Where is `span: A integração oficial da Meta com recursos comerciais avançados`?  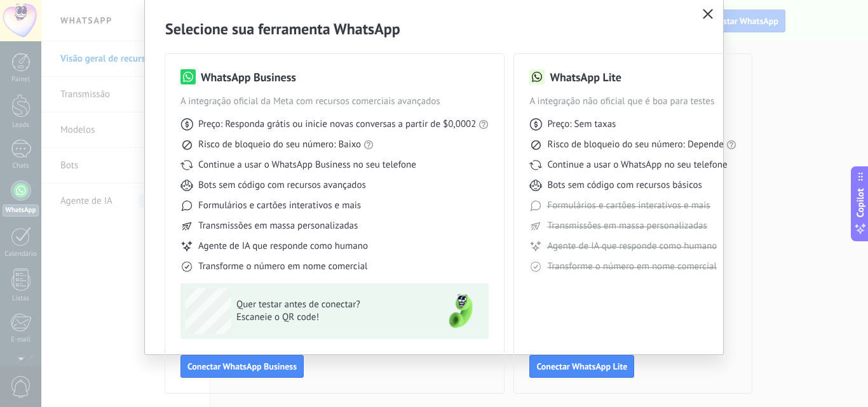 span: A integração oficial da Meta com recursos comerciais avançados is located at coordinates (334, 102).